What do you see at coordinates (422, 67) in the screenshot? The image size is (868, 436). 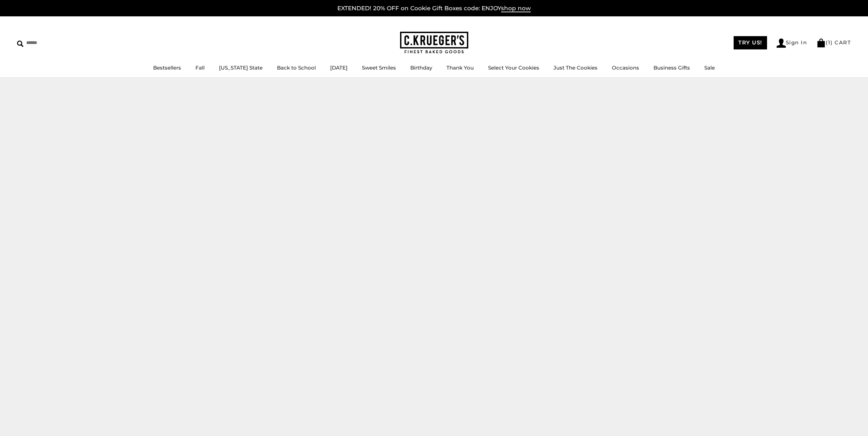 I see `a: Birthday` at bounding box center [422, 67].